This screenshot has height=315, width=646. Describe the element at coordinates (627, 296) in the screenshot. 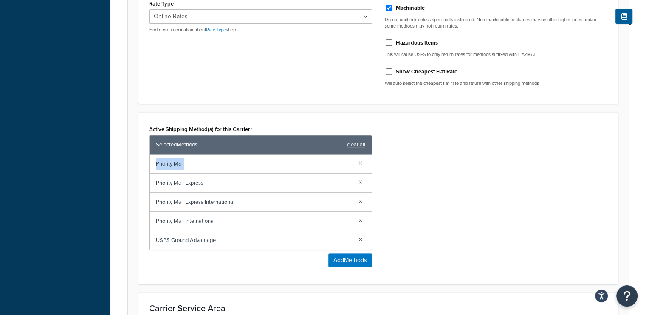

I see `button: Open Resource Center` at that location.